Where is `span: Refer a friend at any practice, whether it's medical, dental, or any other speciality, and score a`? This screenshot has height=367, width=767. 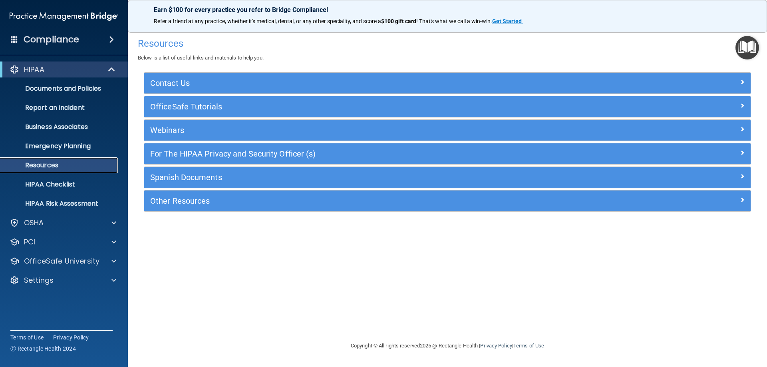
span: Refer a friend at any practice, whether it's medical, dental, or any other speciality, and score a is located at coordinates (267, 21).